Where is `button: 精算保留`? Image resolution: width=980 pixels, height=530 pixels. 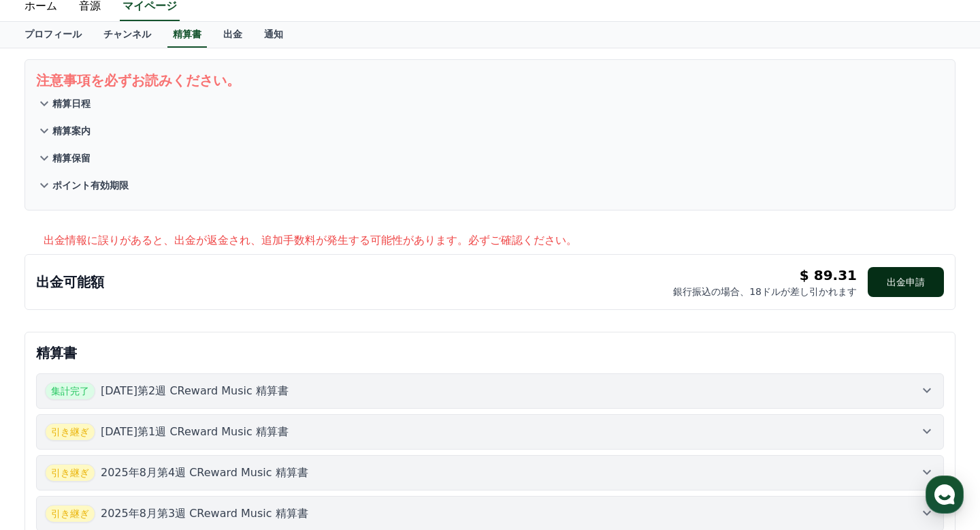
button: 精算保留 is located at coordinates (490, 158).